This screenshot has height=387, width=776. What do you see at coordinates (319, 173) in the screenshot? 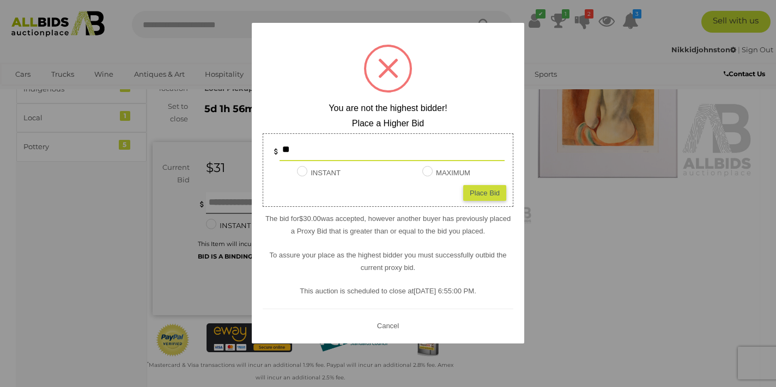
I see `label: INSTANT` at bounding box center [319, 173].